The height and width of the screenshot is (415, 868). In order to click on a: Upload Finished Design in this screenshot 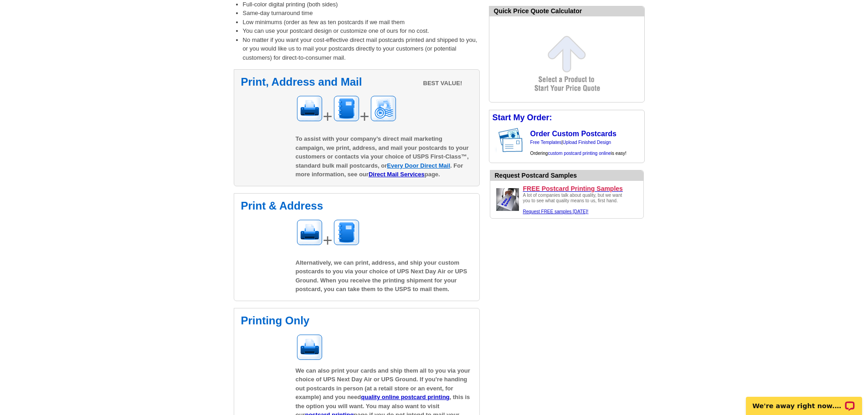, I will do `click(587, 142)`.